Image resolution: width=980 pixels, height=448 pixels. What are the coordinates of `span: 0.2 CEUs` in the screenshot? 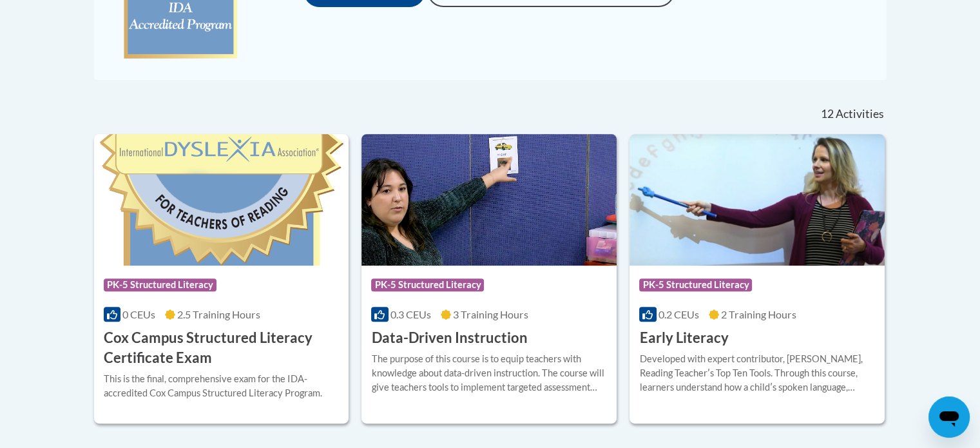 It's located at (679, 314).